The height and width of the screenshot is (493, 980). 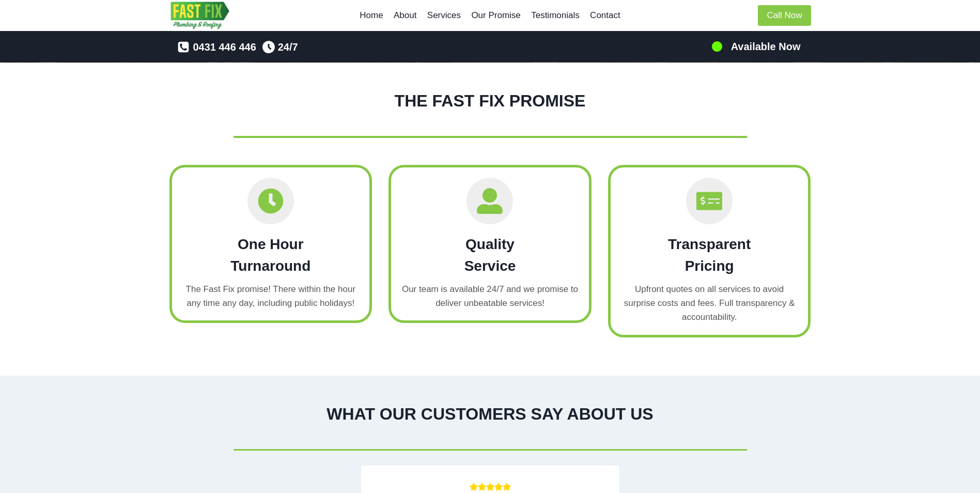 What do you see at coordinates (405, 16) in the screenshot?
I see `a: About` at bounding box center [405, 16].